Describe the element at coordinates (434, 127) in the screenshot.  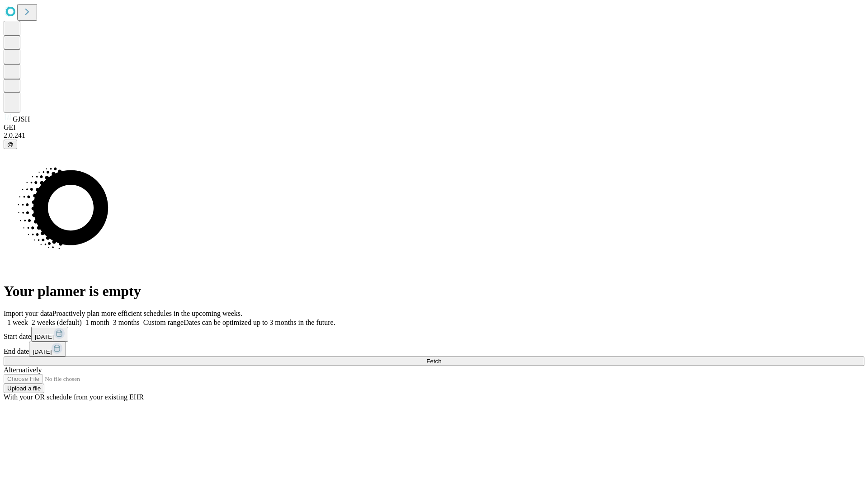
I see `div: GEI` at that location.